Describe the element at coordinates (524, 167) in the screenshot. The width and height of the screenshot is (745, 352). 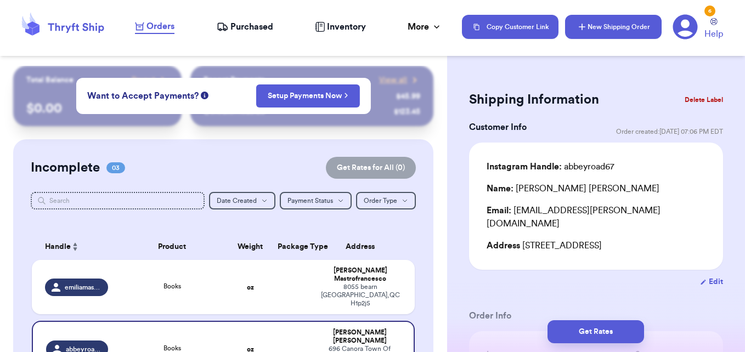
I see `span: Instagram Handle:` at that location.